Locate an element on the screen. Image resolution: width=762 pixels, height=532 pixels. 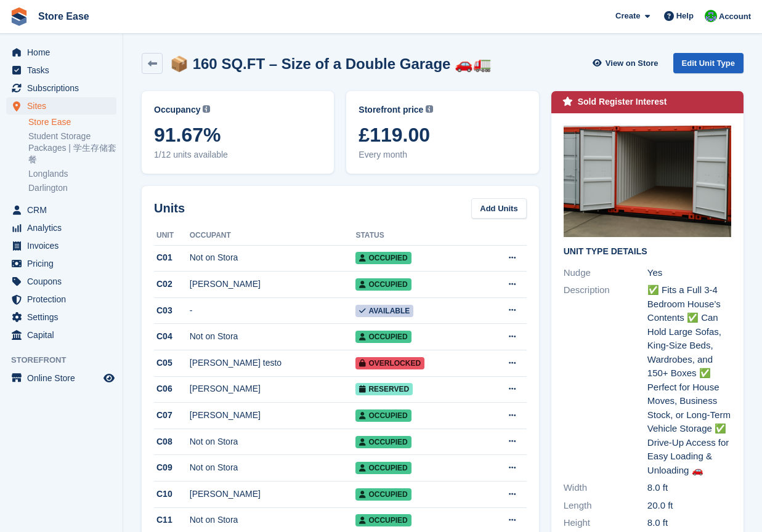
div: C04 is located at coordinates (172, 336).